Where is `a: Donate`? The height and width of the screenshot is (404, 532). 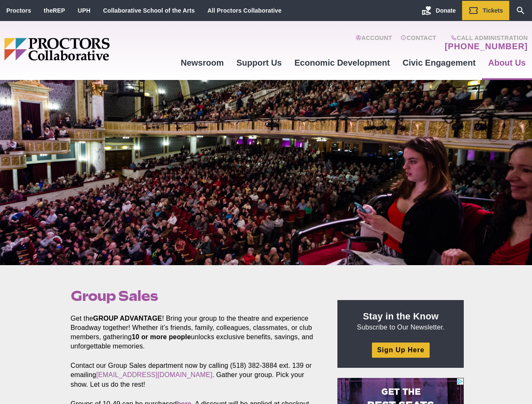 a: Donate is located at coordinates (439, 10).